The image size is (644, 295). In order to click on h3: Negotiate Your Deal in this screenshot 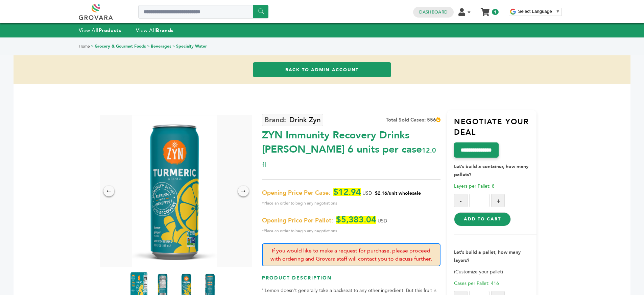, I will do `click(495, 130)`.